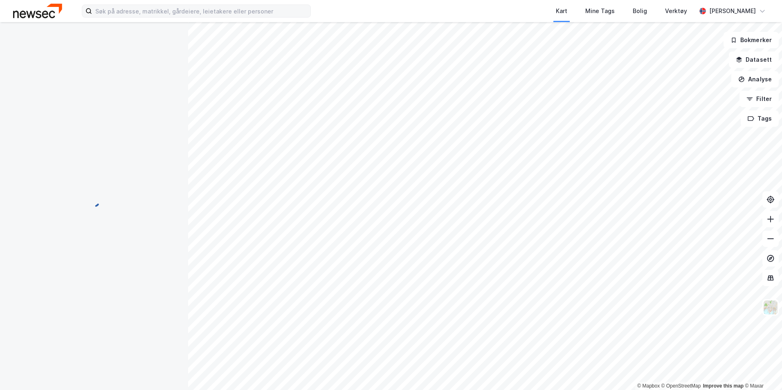  What do you see at coordinates (754, 60) in the screenshot?
I see `button: Datasett` at bounding box center [754, 60].